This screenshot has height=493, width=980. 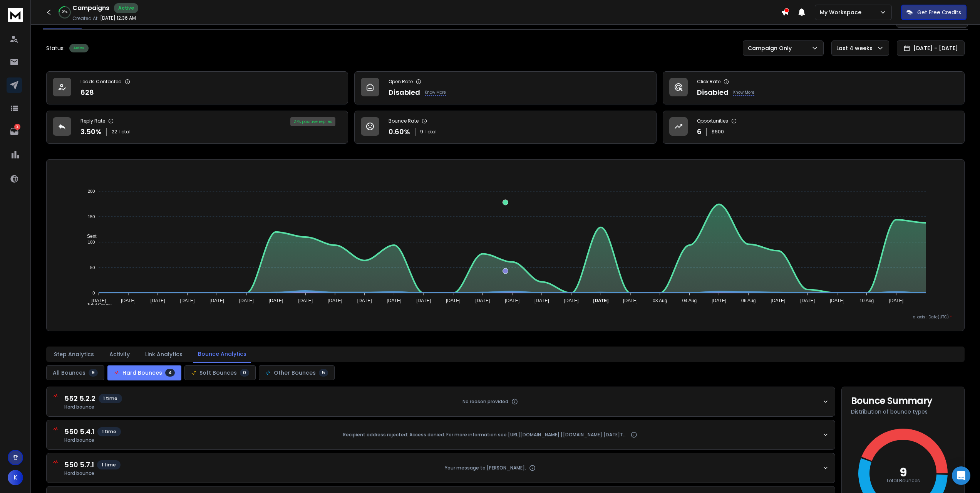 I want to click on p: My Workspace, so click(x=842, y=13).